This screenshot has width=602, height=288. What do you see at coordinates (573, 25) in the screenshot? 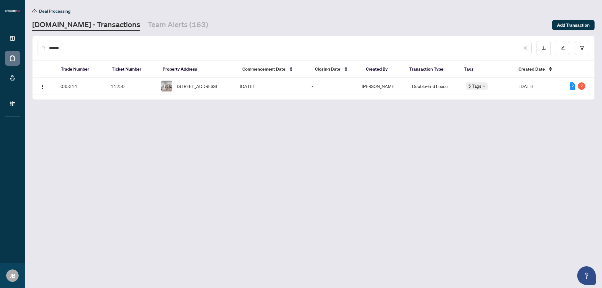
I see `button: Add Transaction` at bounding box center [573, 25].